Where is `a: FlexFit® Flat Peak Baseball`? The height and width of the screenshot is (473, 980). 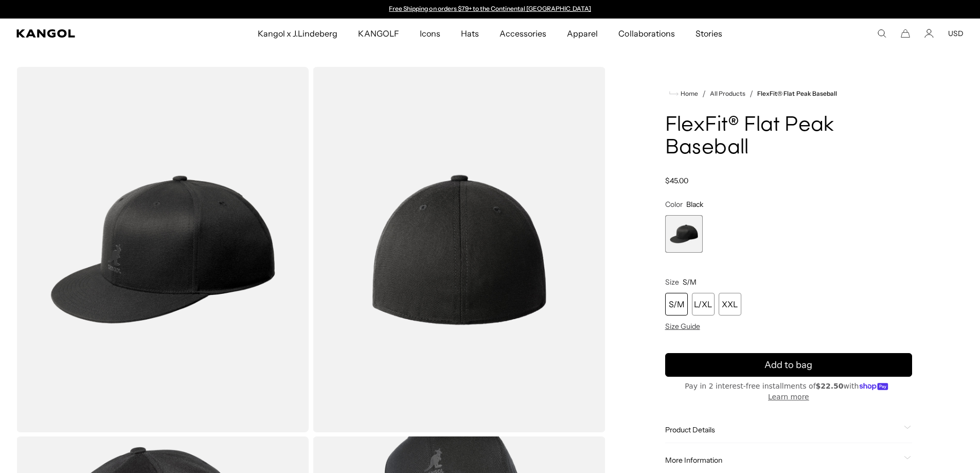
a: FlexFit® Flat Peak Baseball is located at coordinates (796, 94).